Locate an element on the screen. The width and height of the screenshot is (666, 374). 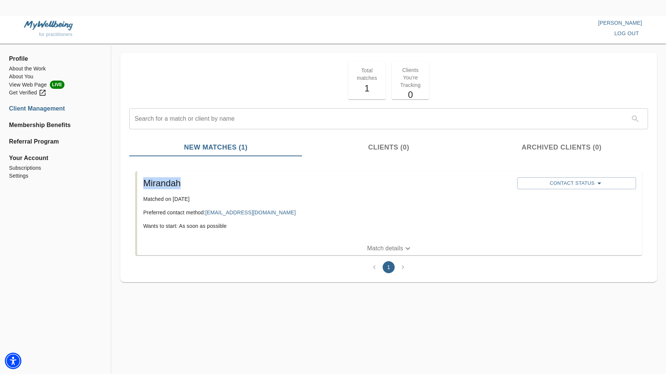
p: Preferred contact method: is located at coordinates (327, 212).